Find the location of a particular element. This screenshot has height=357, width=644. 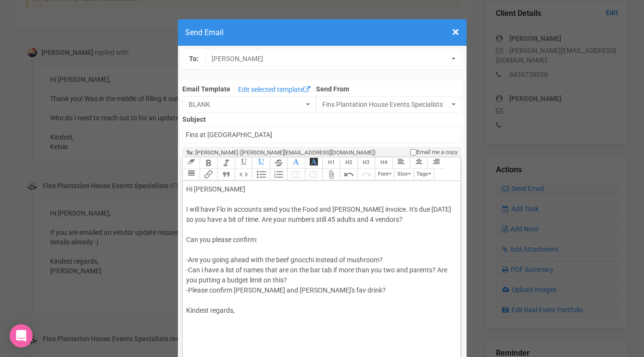

button: Heading 1 is located at coordinates (331, 163).